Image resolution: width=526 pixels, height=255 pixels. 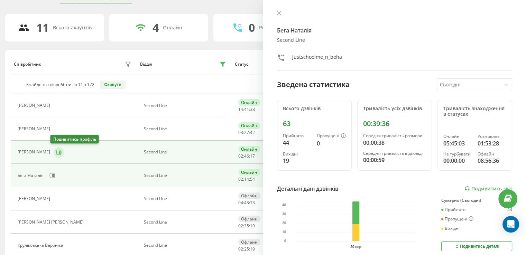 What do you see at coordinates (241, 203) in the screenshot?
I see `span: 04` at bounding box center [241, 203].